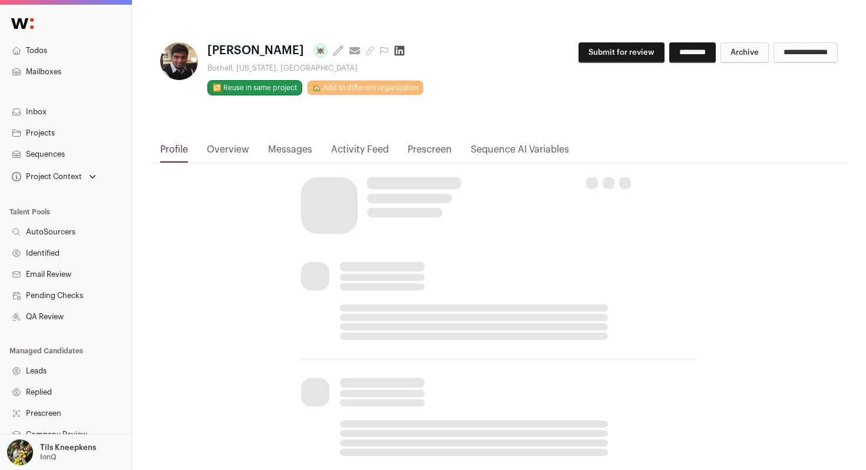 The width and height of the screenshot is (866, 470). What do you see at coordinates (228, 153) in the screenshot?
I see `a: Overview` at bounding box center [228, 153].